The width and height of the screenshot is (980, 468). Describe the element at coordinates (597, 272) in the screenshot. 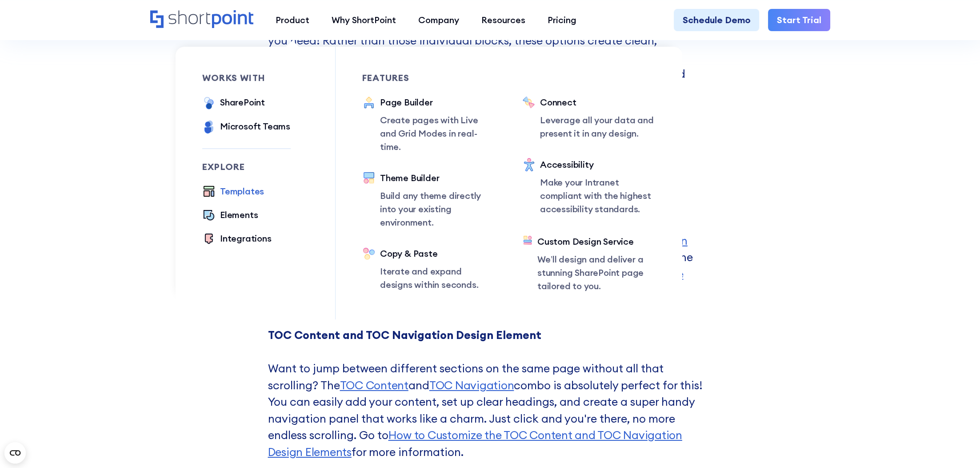

I see `p: We’ll design and deliver a stunning SharePoint page tailored to you.` at that location.